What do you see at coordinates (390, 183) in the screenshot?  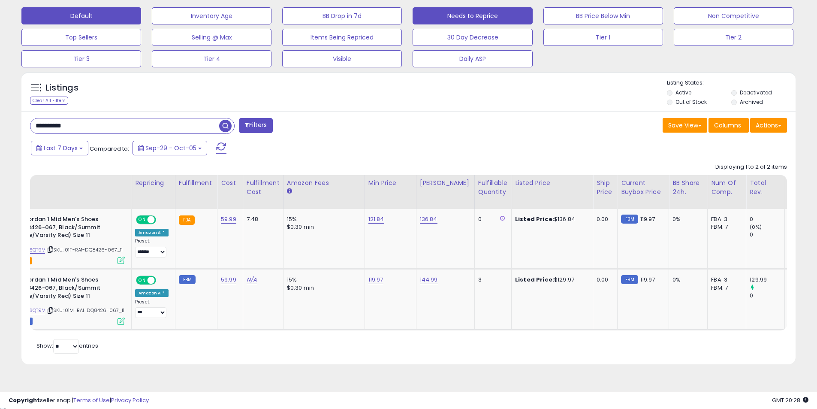 I see `div: Min Price` at bounding box center [390, 183].